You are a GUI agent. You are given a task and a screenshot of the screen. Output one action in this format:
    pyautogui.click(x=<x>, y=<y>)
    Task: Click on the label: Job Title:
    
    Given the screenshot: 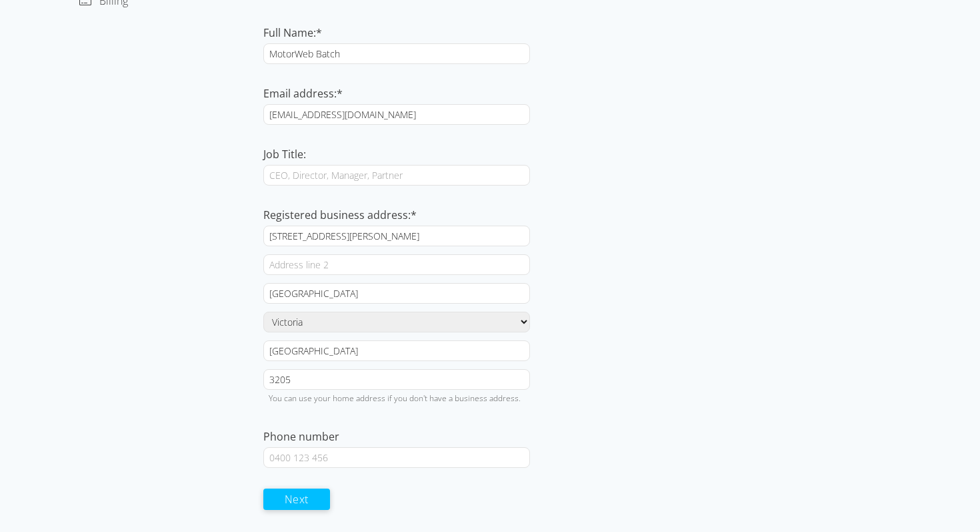 What is the action you would take?
    pyautogui.click(x=285, y=154)
    